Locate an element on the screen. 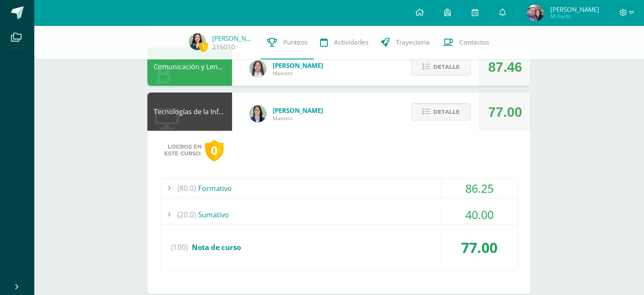  div: Formativo is located at coordinates (339, 188).